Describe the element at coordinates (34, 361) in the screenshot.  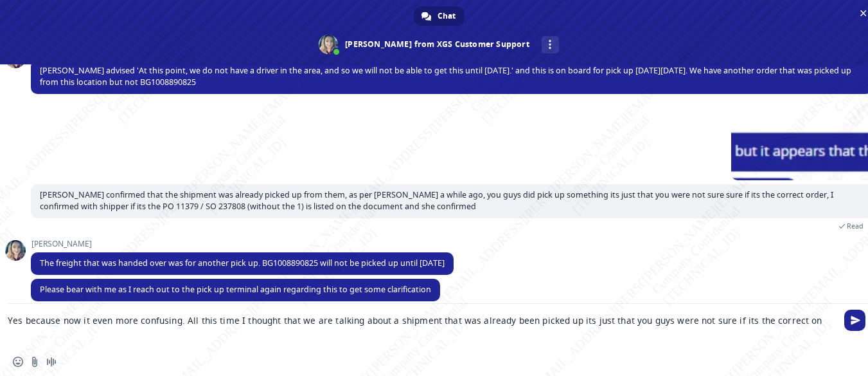
I see `span: Send a file` at that location.